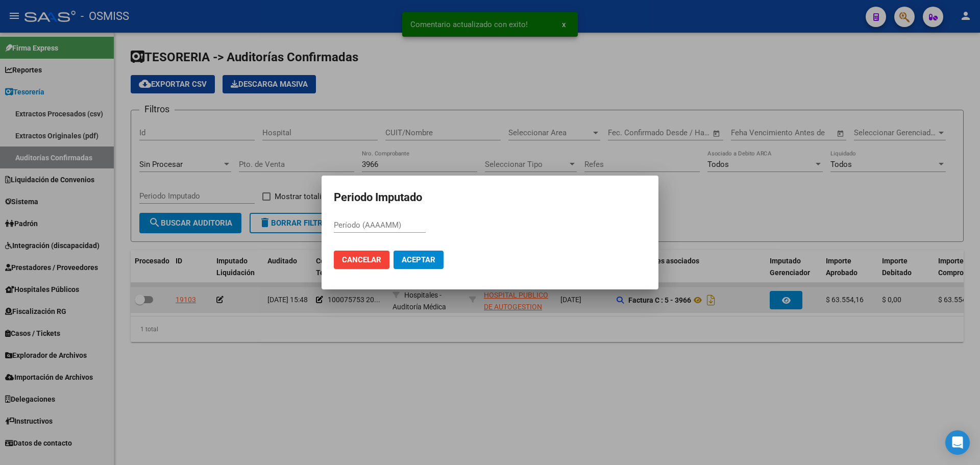 This screenshot has width=980, height=465. Describe the element at coordinates (361, 260) in the screenshot. I see `button: Cancelar` at that location.